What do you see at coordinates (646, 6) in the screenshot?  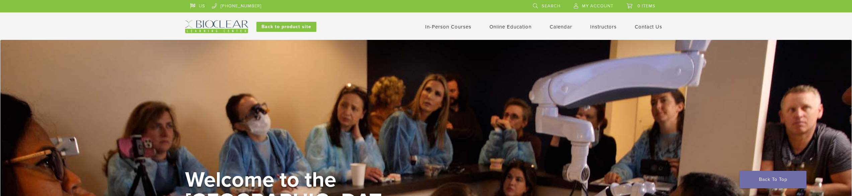 I see `span: 0 items` at bounding box center [646, 6].